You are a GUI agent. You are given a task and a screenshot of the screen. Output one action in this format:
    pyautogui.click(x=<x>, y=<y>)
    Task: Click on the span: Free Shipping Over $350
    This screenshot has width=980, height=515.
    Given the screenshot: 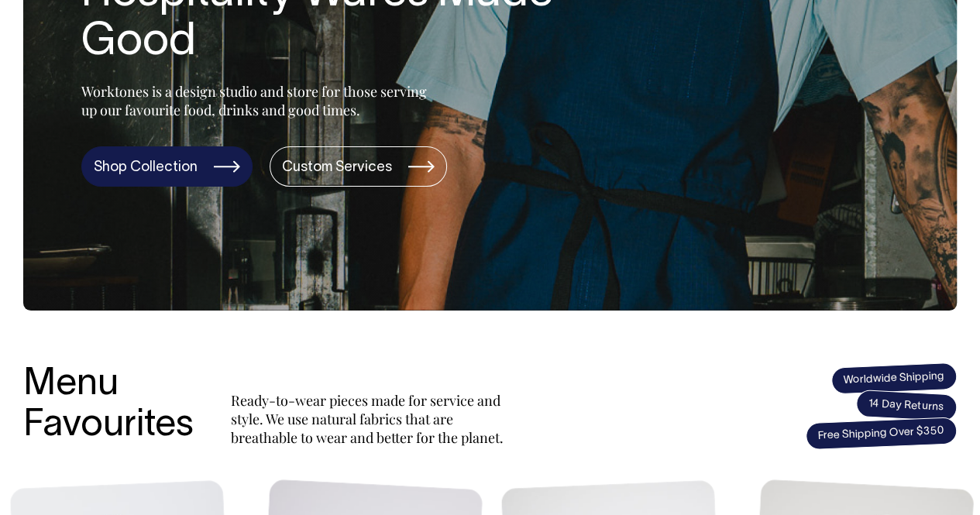 What is the action you would take?
    pyautogui.click(x=881, y=433)
    